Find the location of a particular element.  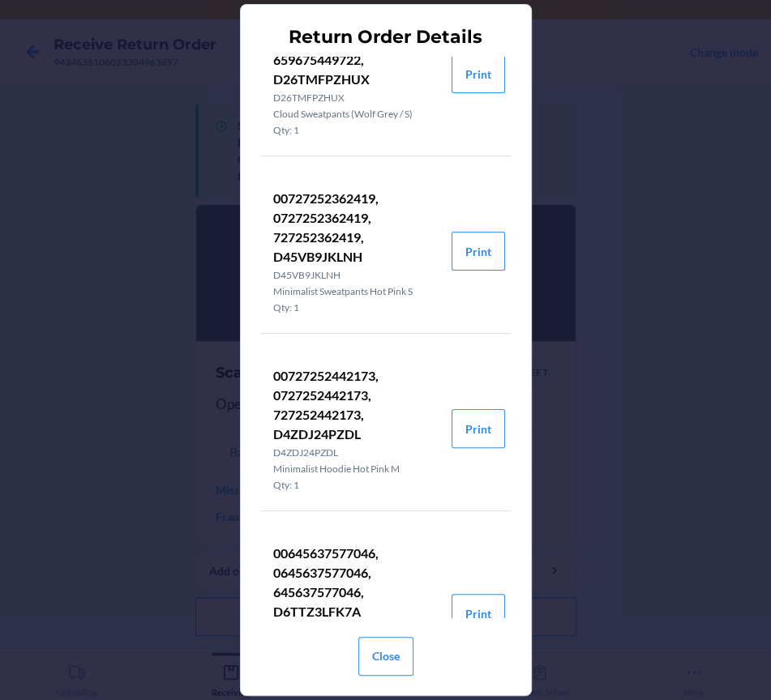

p: 00645637577046, 0645637577046, 645637577046, D6TTZ3LFK7A is located at coordinates (356, 582).